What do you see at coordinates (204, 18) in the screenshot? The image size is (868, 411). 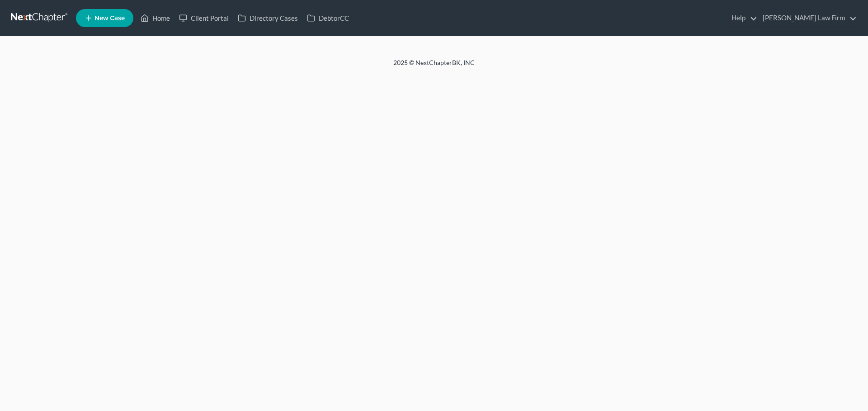 I see `a: Client Portal` at bounding box center [204, 18].